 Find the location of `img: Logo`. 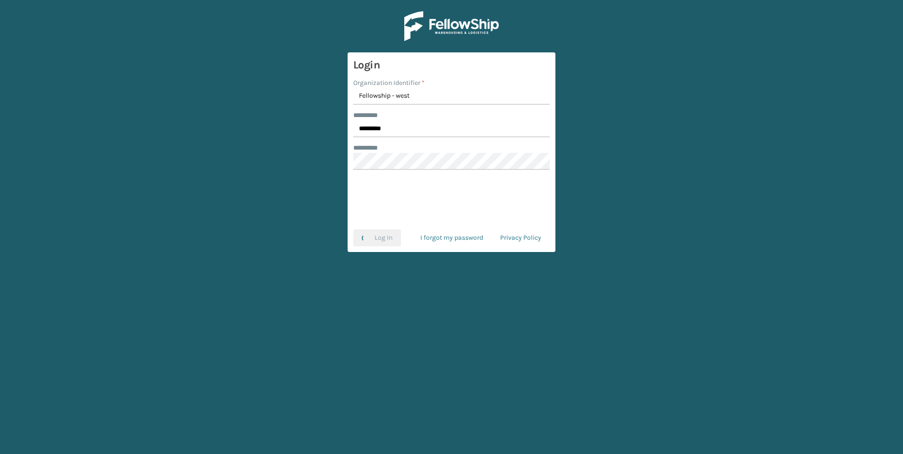

img: Logo is located at coordinates (452, 26).